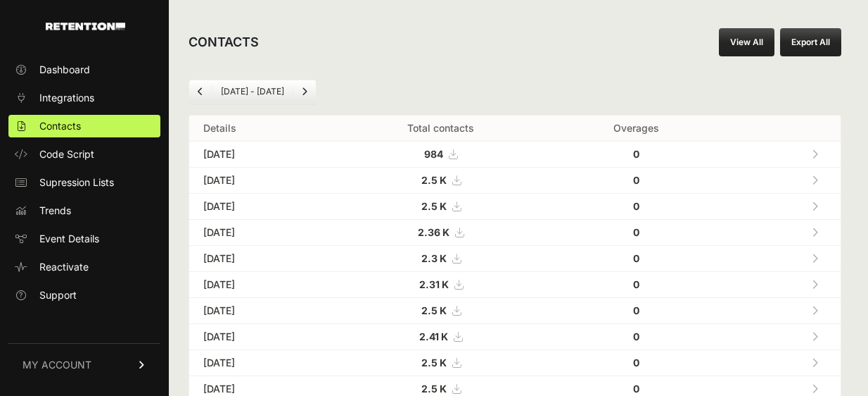  Describe the element at coordinates (259, 128) in the screenshot. I see `th: Details` at that location.